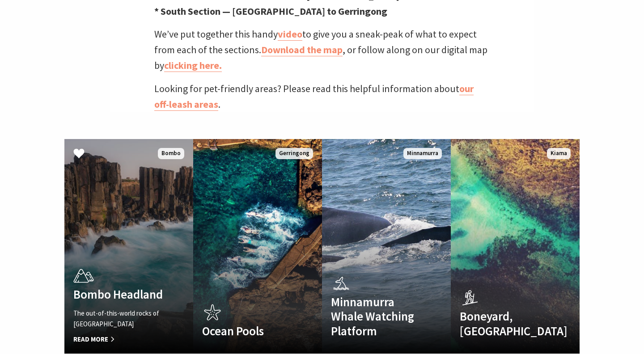  What do you see at coordinates (422, 153) in the screenshot?
I see `span: Minnamurra` at bounding box center [422, 153].